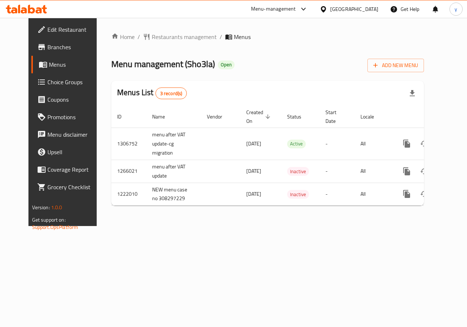 The height and width of the screenshot is (327, 467). What do you see at coordinates (41, 207) in the screenshot?
I see `span: Version:` at bounding box center [41, 207].